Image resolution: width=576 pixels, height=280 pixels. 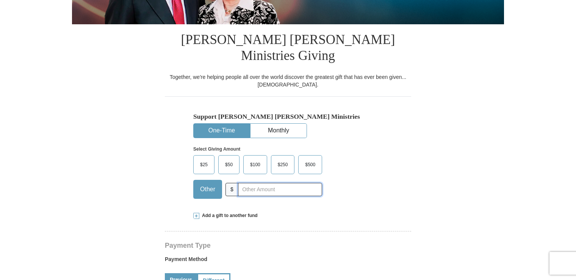 I want to click on span: $50, so click(x=229, y=165).